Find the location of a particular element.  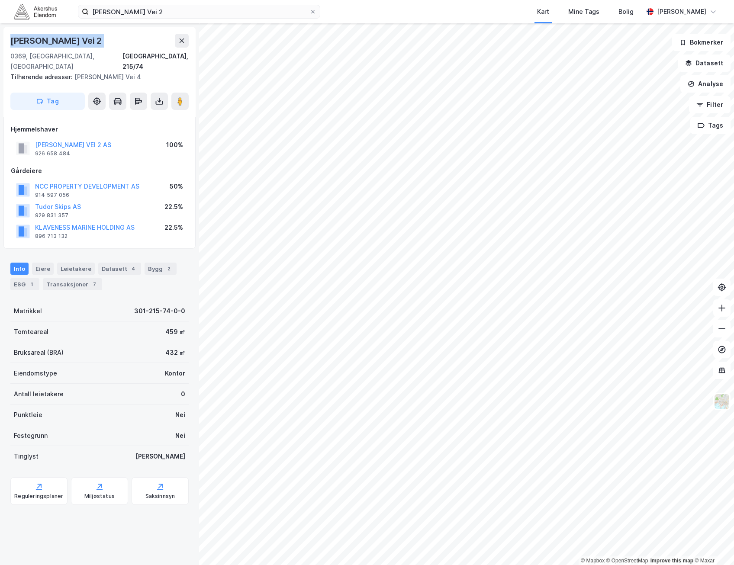

button: Tag is located at coordinates (48, 101).